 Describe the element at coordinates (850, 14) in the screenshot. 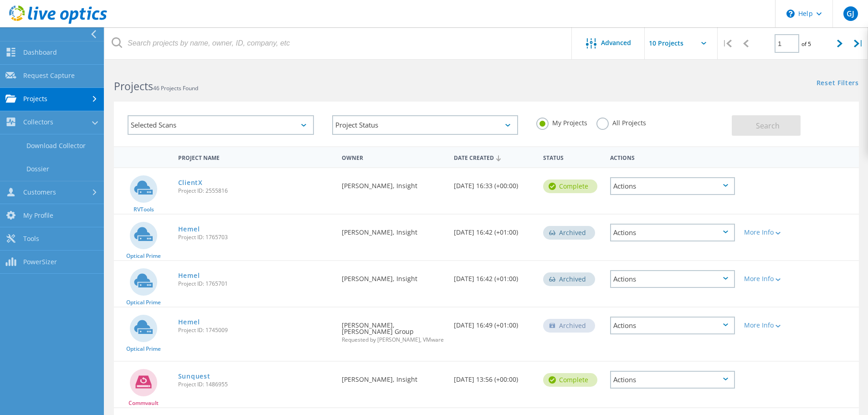

I see `span: GJ` at that location.